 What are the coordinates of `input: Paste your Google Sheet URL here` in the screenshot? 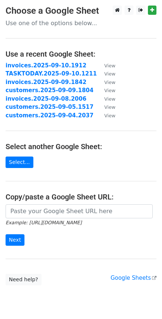 It's located at (79, 211).